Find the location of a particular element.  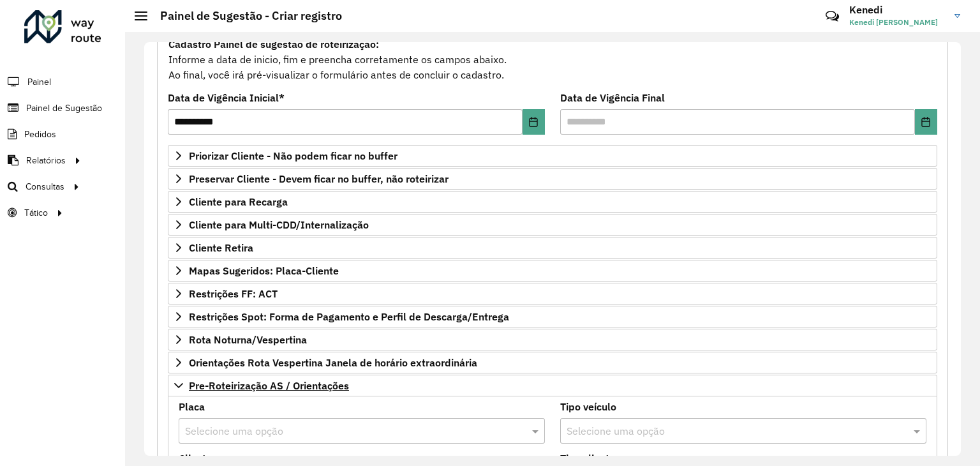

h3: Kenedi is located at coordinates (897, 10).